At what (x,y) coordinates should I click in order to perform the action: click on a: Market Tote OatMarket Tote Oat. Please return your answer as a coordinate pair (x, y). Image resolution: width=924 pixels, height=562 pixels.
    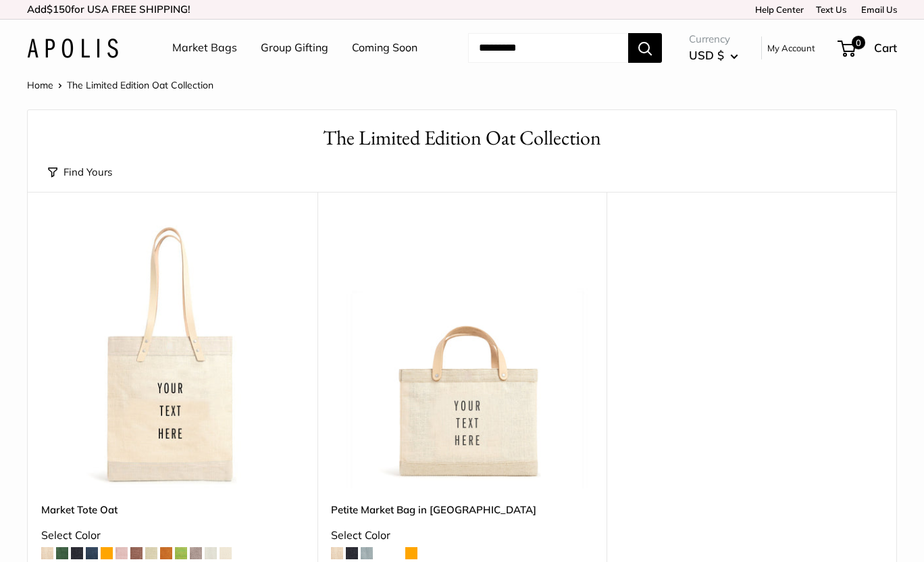
    Looking at the image, I should click on (172, 357).